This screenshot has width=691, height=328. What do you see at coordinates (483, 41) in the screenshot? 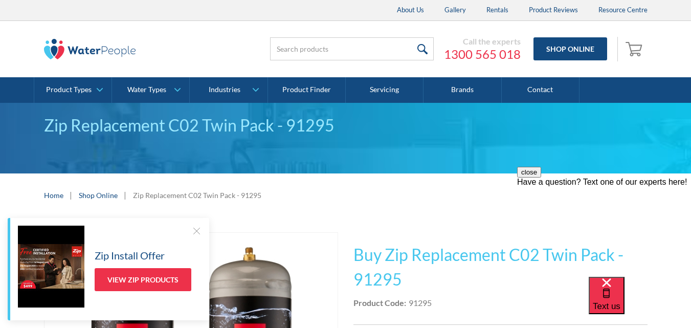
I see `div: Call the experts` at bounding box center [483, 41].